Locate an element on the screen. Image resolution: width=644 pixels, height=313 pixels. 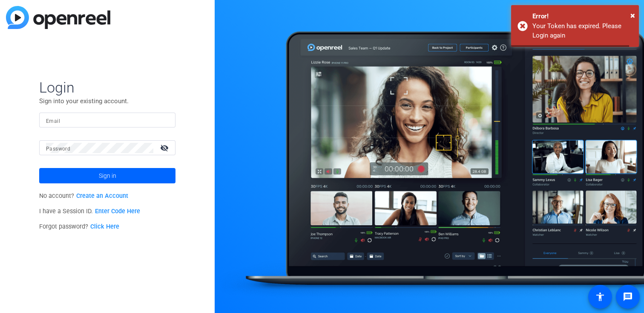
mat-icon: accessibility is located at coordinates (600, 297).